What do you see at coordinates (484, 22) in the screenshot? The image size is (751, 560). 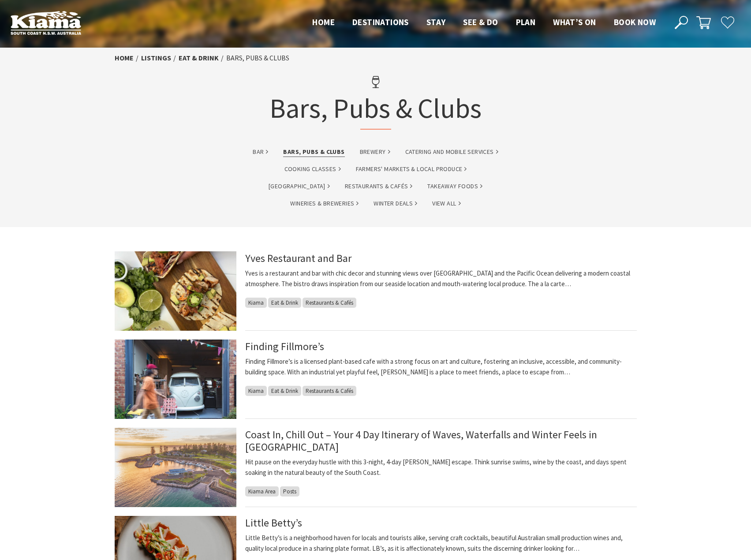 I see `nav: Main Menu` at bounding box center [484, 22].